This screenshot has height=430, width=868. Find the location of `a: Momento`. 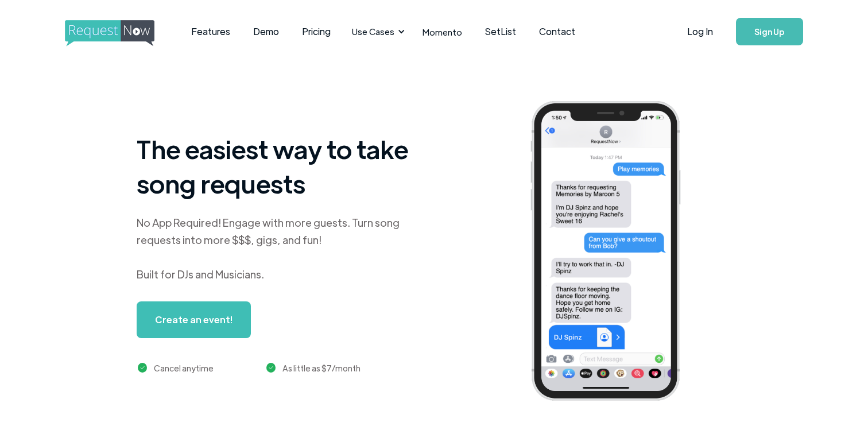

a: Momento is located at coordinates (442, 32).